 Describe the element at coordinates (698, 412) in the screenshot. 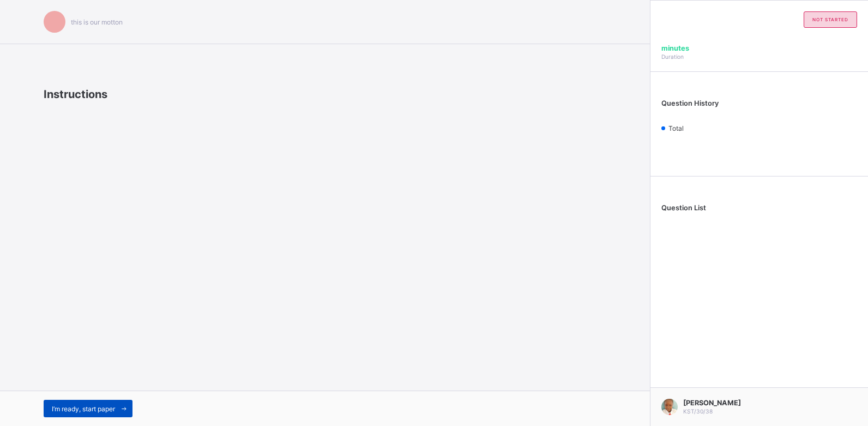

I see `span: KST/30/38` at that location.